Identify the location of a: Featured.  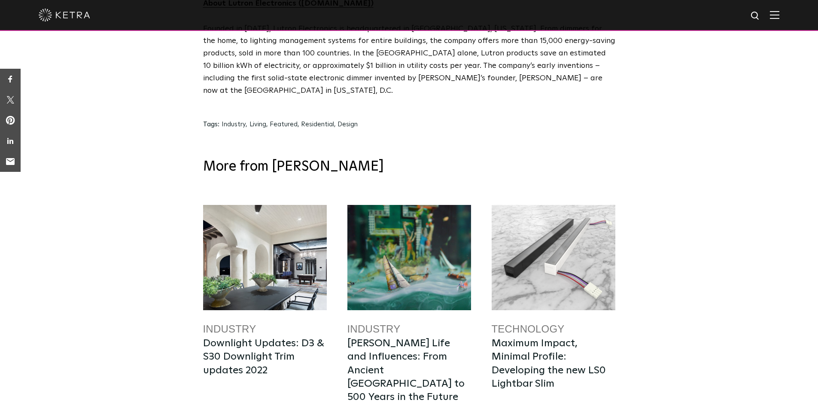
(283, 124).